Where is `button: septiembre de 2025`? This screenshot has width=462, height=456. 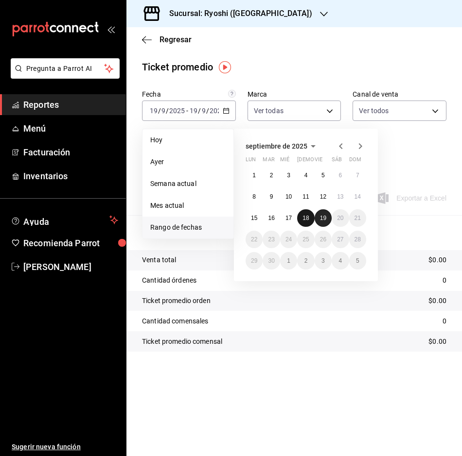 button: septiembre de 2025 is located at coordinates (282, 146).